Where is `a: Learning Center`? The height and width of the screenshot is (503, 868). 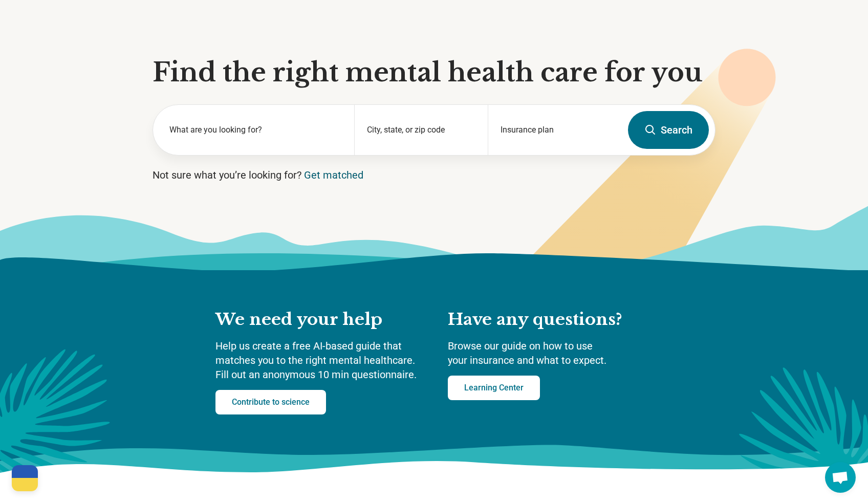 a: Learning Center is located at coordinates (494, 388).